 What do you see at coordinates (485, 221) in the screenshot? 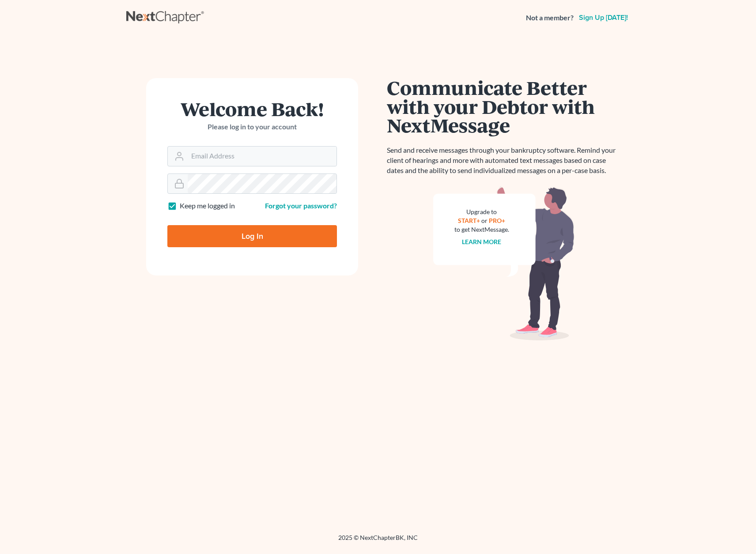
I see `span: or` at bounding box center [485, 221].